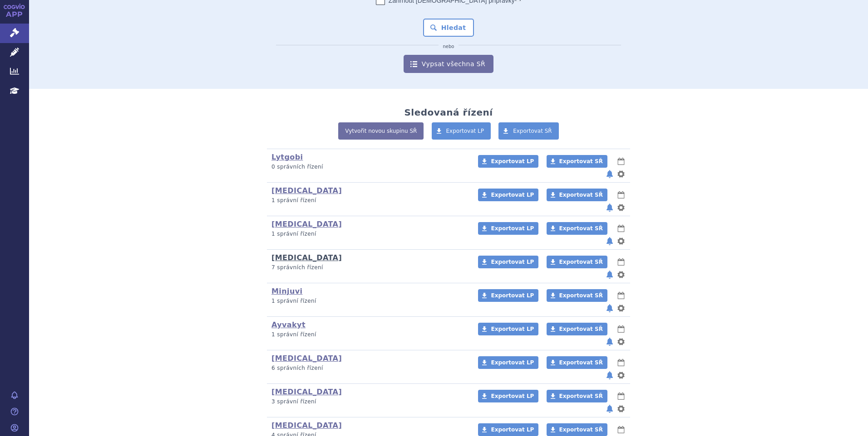 The image size is (868, 436). What do you see at coordinates (368, 167) in the screenshot?
I see `p: 0 správních řízení` at bounding box center [368, 167].